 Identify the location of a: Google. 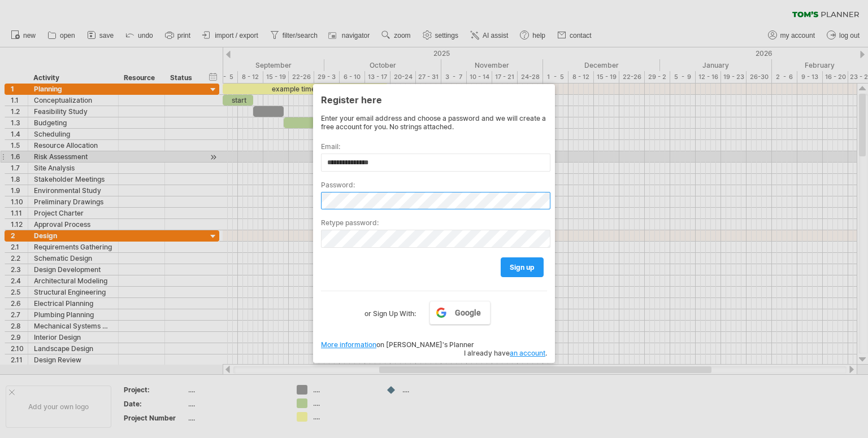
(460, 313).